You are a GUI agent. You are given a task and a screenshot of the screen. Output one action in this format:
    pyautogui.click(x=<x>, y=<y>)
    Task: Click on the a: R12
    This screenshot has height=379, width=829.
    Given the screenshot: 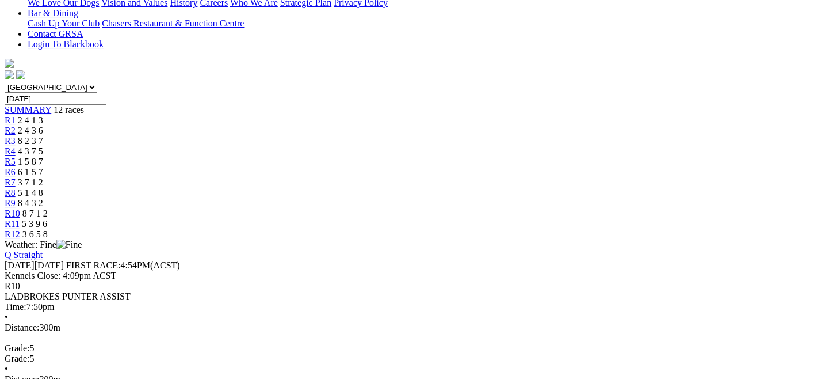 What is the action you would take?
    pyautogui.click(x=12, y=234)
    